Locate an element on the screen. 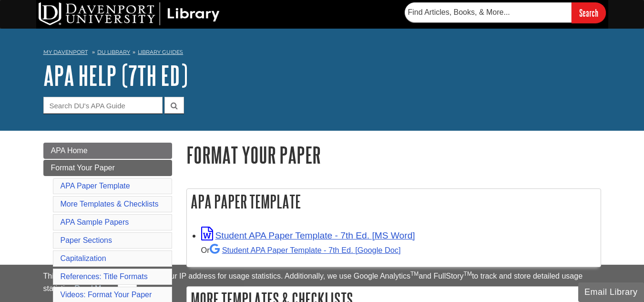 The height and width of the screenshot is (302, 644). h1: Format Your Paper is located at coordinates (394, 155).